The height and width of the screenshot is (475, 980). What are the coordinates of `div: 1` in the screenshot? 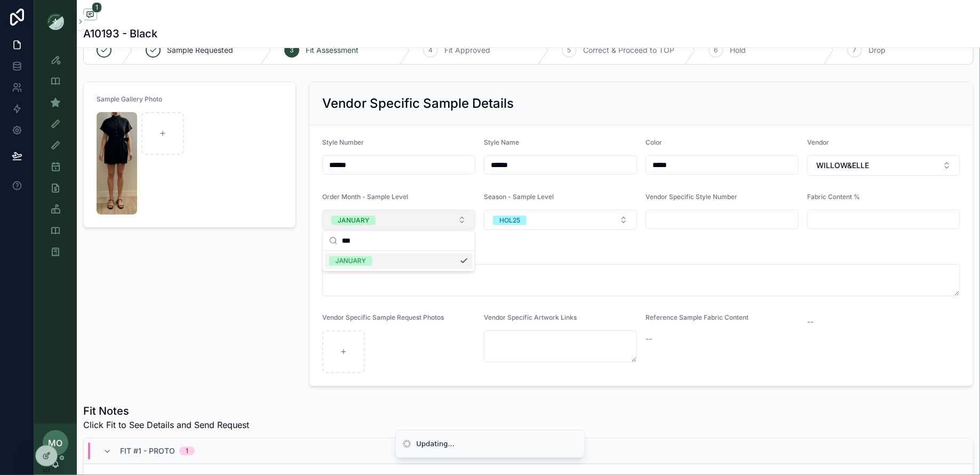 It's located at (187, 451).